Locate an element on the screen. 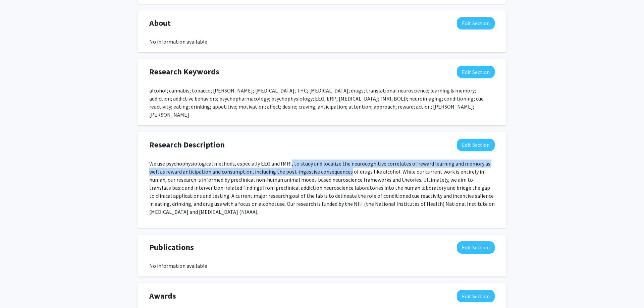  span: Awards is located at coordinates (163, 296).